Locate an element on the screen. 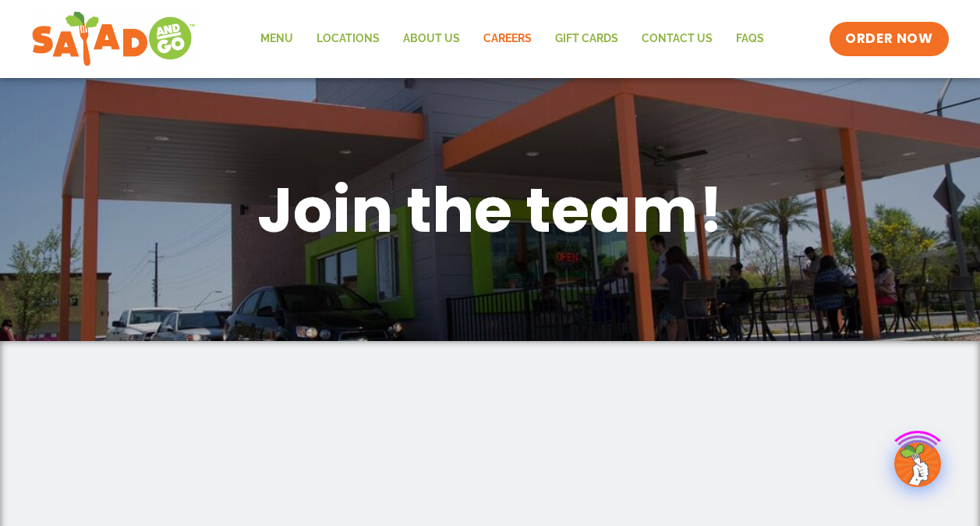  a: ORDER NOW is located at coordinates (889, 39).